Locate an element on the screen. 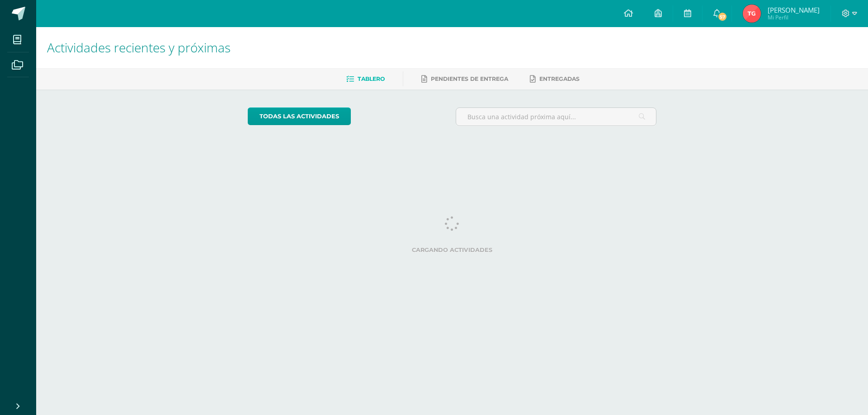  span: Actividades recientes y próximas is located at coordinates (138, 47).